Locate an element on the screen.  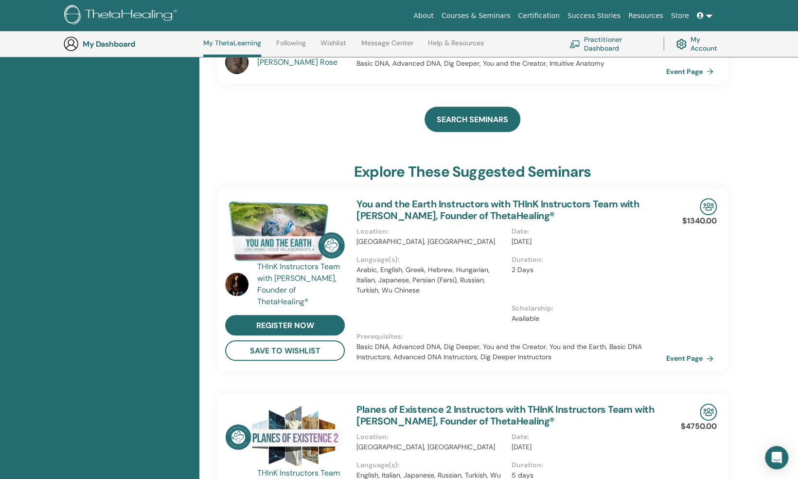
p: 2 Days is located at coordinates (586, 269).